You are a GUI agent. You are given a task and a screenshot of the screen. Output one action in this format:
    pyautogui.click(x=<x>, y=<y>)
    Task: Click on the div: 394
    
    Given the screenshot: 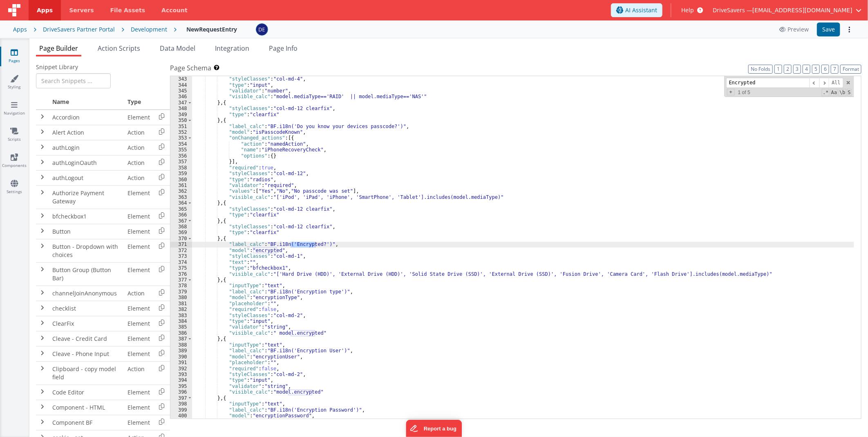 What is the action you would take?
    pyautogui.click(x=181, y=379)
    